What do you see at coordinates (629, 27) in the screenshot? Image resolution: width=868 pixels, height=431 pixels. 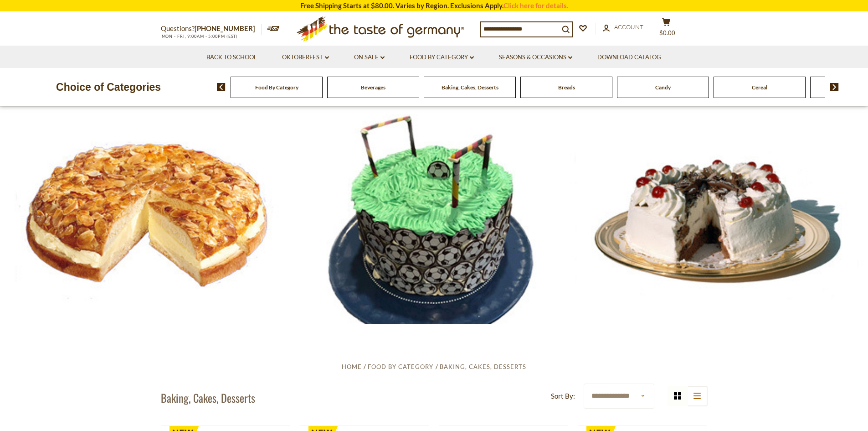 I see `span: Account` at bounding box center [629, 27].